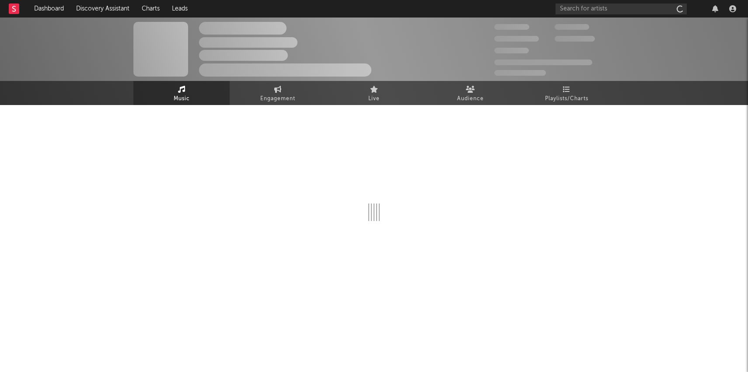  Describe the element at coordinates (470, 99) in the screenshot. I see `span: Audience` at that location.